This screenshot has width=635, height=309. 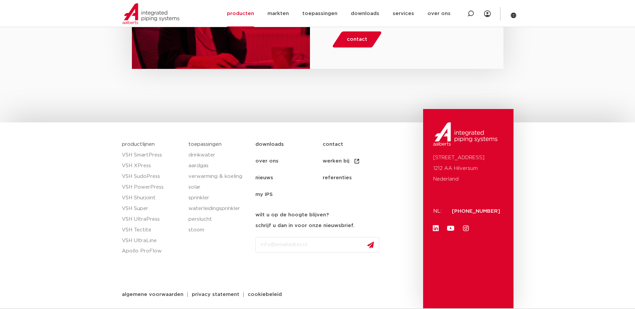 What do you see at coordinates (218, 230) in the screenshot?
I see `a: stoom` at bounding box center [218, 230].